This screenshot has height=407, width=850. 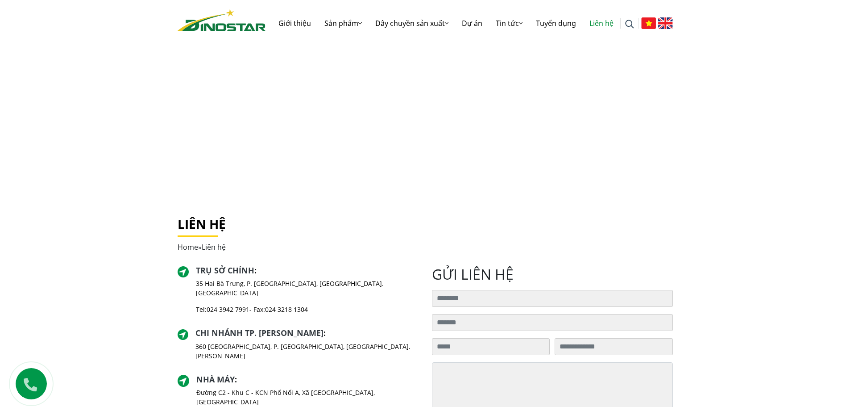 I want to click on a: Liên hệ, so click(x=602, y=23).